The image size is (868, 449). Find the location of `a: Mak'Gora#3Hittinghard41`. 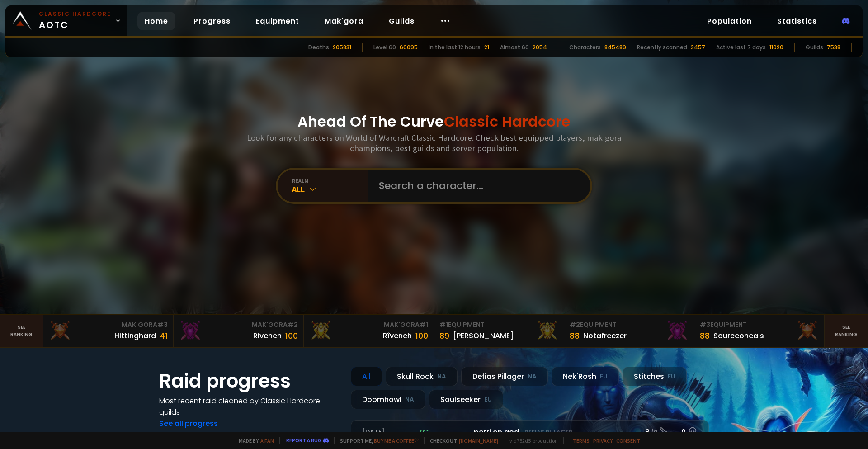

a: Mak'Gora#3Hittinghard41 is located at coordinates (108, 331).